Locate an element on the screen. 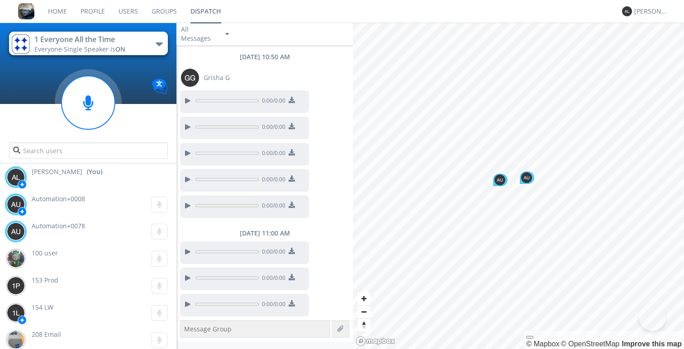  a: Map feedback is located at coordinates (652, 344).